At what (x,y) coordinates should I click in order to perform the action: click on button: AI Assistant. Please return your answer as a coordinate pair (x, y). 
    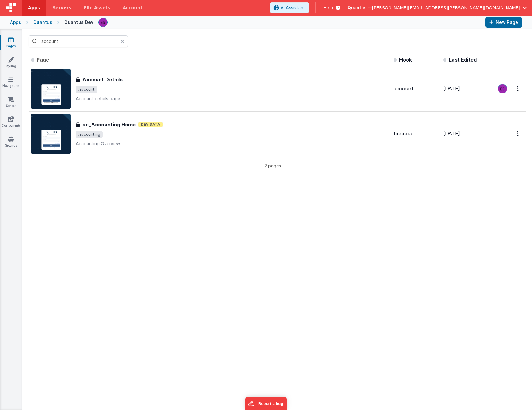
    Looking at the image, I should click on (289, 8).